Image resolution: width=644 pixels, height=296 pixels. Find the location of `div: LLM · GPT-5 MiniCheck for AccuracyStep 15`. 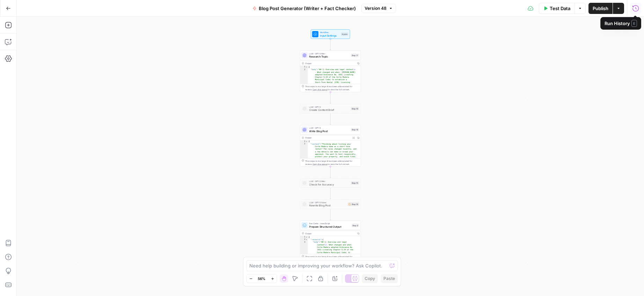

div: LLM · GPT-5 MiniCheck for AccuracyStep 15 is located at coordinates (330, 183).